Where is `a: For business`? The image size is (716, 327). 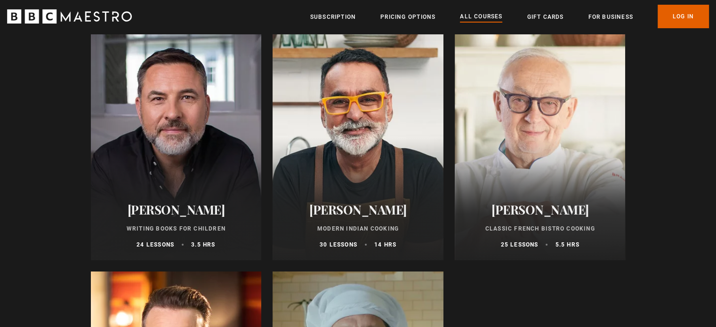 a: For business is located at coordinates (610, 17).